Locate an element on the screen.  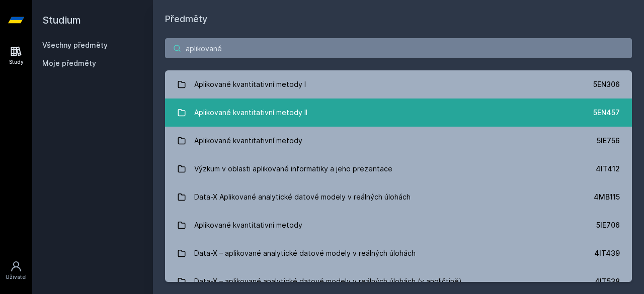
a: Data-X – aplikované analytické datové modely v reálných úlohách 4IT439 is located at coordinates (399, 253).